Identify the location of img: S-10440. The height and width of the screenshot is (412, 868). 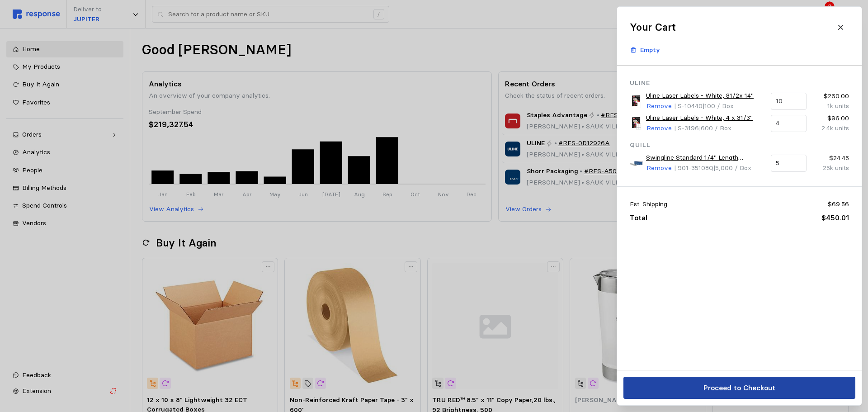
(636, 102).